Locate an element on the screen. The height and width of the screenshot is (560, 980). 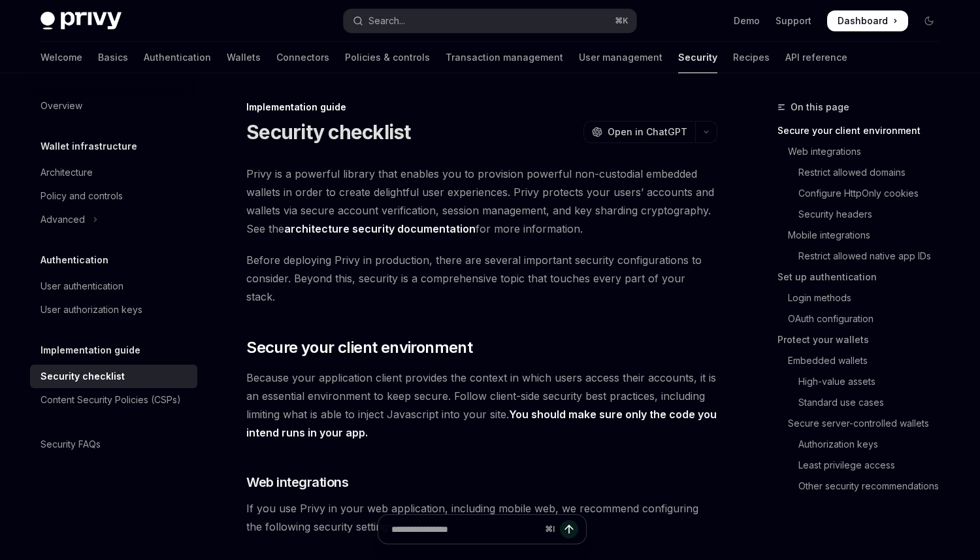
button: Open search is located at coordinates (490, 21).